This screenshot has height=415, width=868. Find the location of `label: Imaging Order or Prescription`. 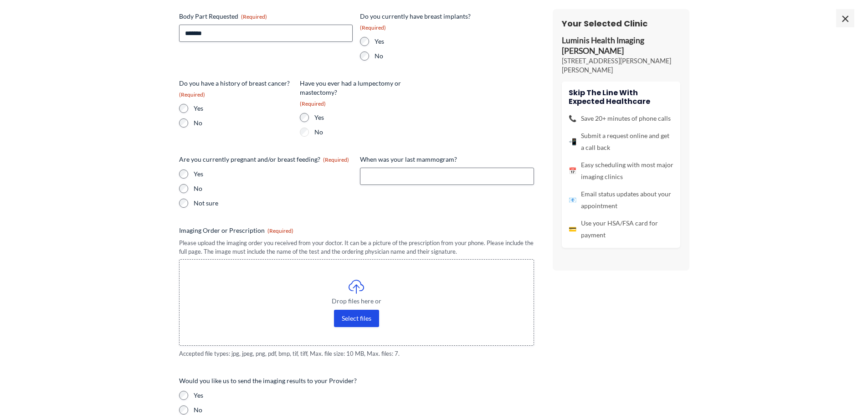

label: Imaging Order or Prescription is located at coordinates (356, 231).